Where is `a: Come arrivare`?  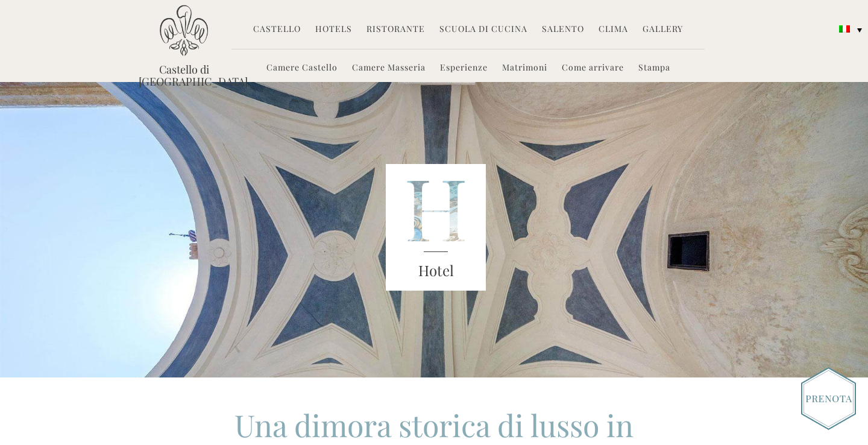
a: Come arrivare is located at coordinates (593, 68).